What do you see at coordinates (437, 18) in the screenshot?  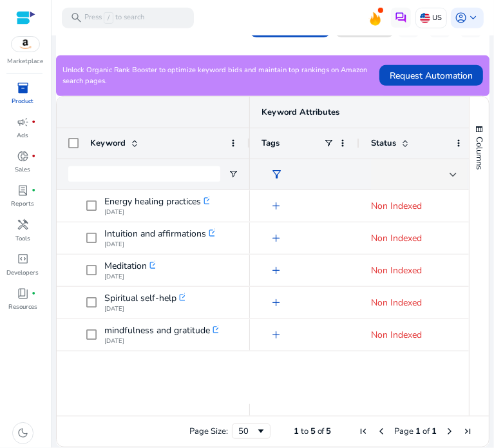 I see `p: US` at bounding box center [437, 18].